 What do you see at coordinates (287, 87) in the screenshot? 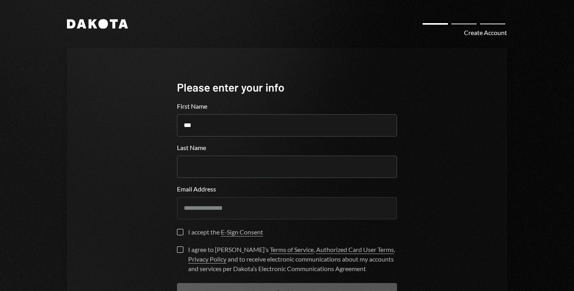
I see `div: Please enter your info` at bounding box center [287, 87].